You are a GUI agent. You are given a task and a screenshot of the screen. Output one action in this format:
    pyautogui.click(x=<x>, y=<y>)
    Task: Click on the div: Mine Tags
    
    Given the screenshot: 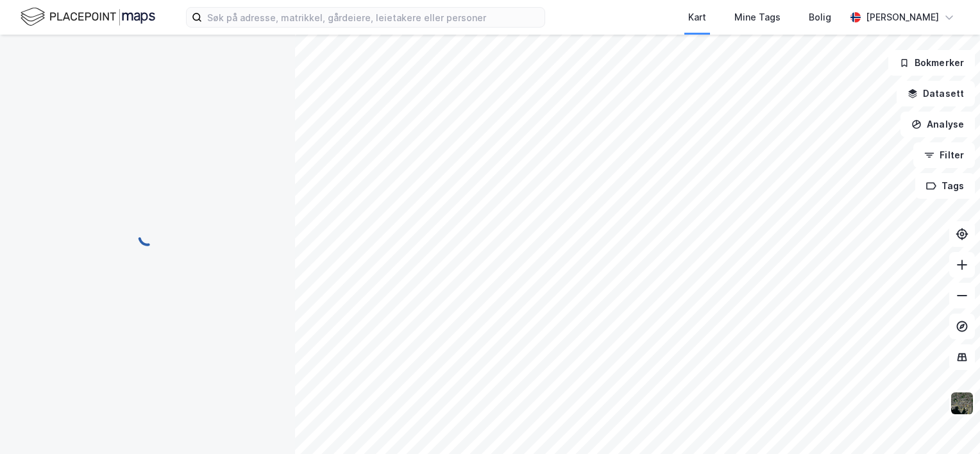 What is the action you would take?
    pyautogui.click(x=758, y=18)
    